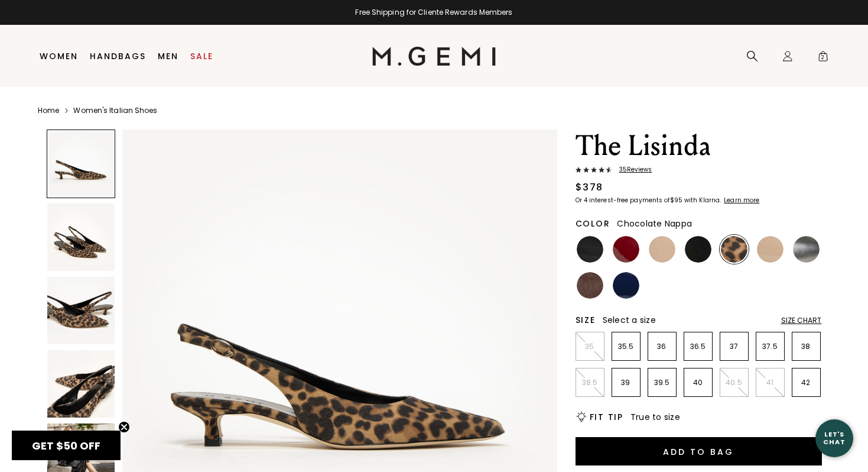 This screenshot has height=472, width=868. What do you see at coordinates (698, 451) in the screenshot?
I see `button: Add to Bag` at bounding box center [698, 451].